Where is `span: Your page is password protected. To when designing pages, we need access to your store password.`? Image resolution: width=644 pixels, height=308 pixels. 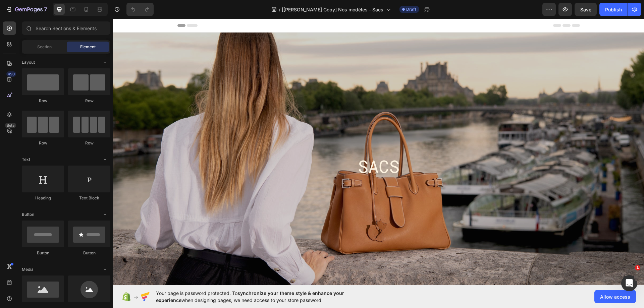 span: Your page is password protected. To when designing pages, we need access to your store password. is located at coordinates (262, 297).